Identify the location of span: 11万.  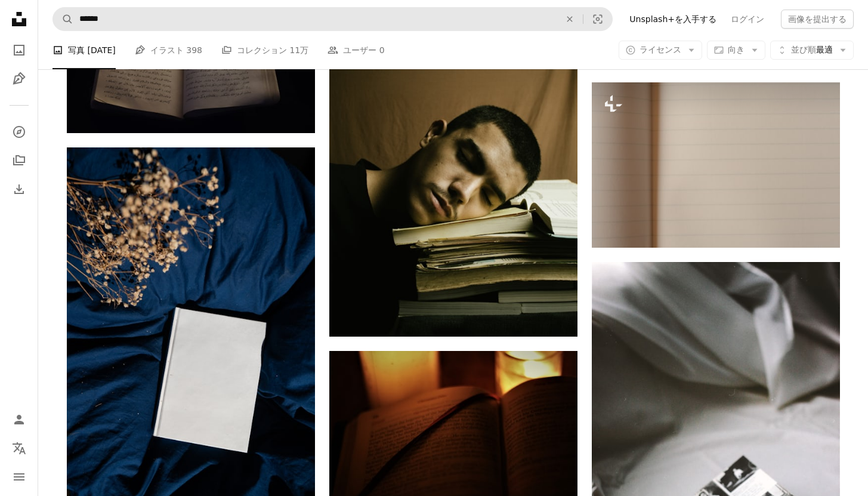
(299, 50).